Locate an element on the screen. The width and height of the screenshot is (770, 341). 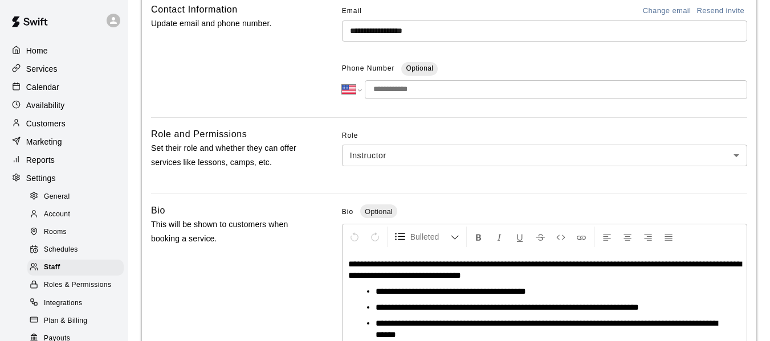
p: Reports is located at coordinates (40, 160).